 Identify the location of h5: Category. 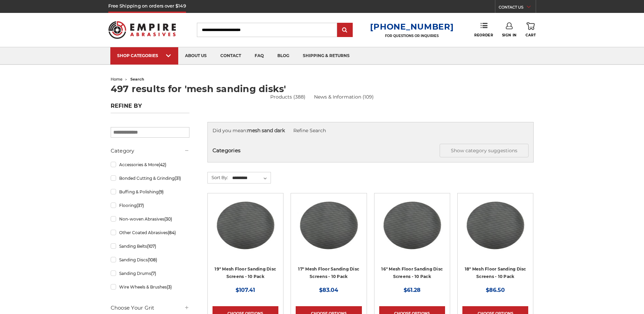
(150, 151).